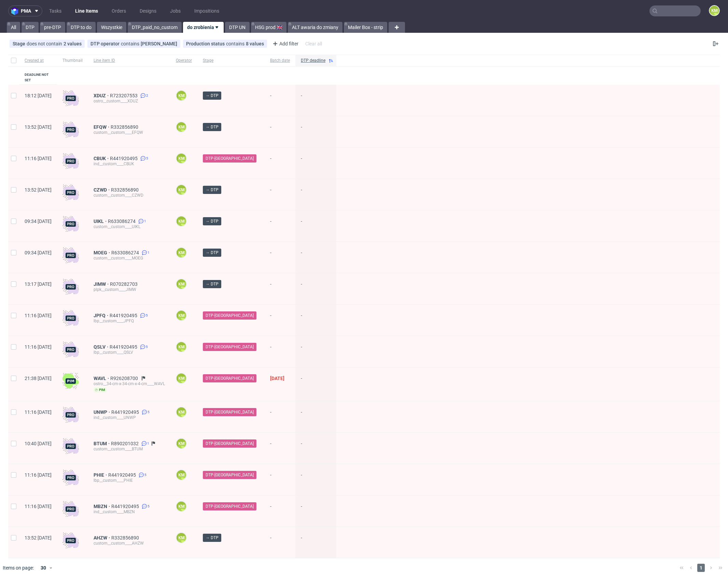  I want to click on a: R890201032, so click(125, 444).